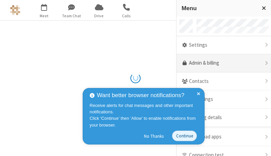 Image resolution: width=271 pixels, height=156 pixels. Describe the element at coordinates (219, 8) in the screenshot. I see `h3: Menu` at that location.